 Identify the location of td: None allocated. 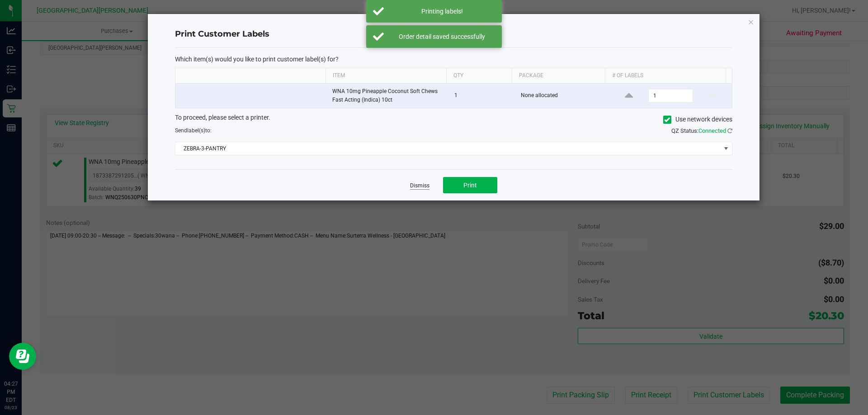
(562, 96).